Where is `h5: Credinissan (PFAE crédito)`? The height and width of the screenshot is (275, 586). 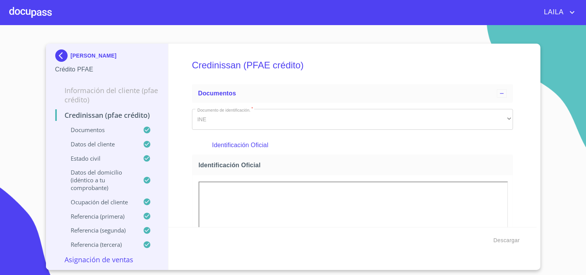 h5: Credinissan (PFAE crédito) is located at coordinates (352, 65).